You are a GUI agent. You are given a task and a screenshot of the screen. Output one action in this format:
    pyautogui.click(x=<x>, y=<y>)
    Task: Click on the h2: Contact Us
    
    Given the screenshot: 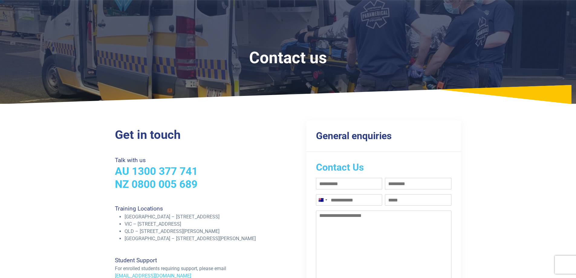 What is the action you would take?
    pyautogui.click(x=384, y=167)
    